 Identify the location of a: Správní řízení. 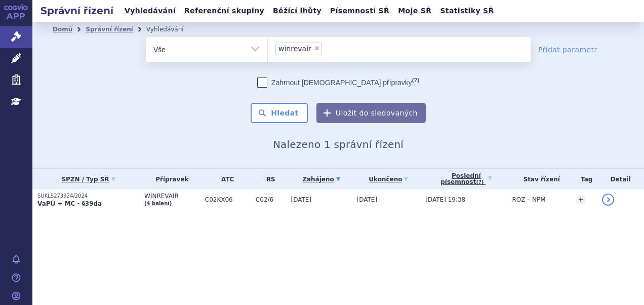
(109, 30).